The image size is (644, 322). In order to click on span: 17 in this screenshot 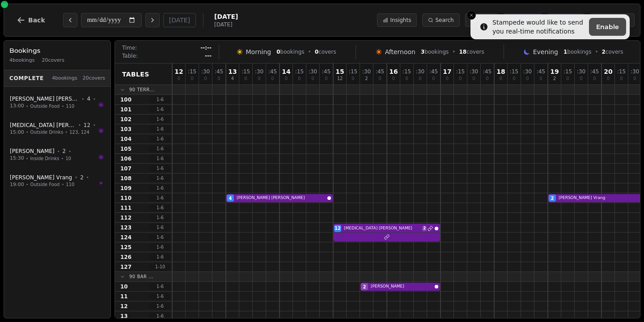, I will do `click(447, 72)`.